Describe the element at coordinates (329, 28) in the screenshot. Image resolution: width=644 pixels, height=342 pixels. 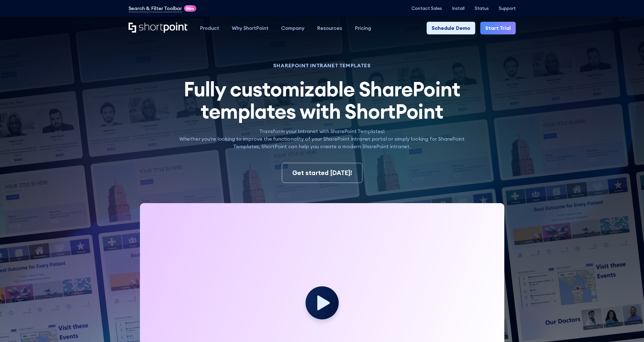
I see `a: Resources` at that location.